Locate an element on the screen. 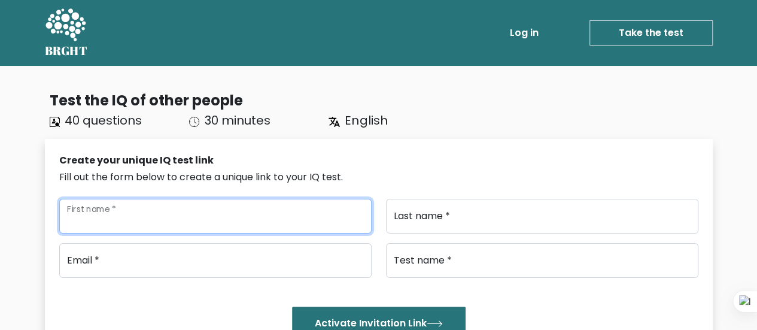 The width and height of the screenshot is (757, 330). a: Take the test is located at coordinates (651, 33).